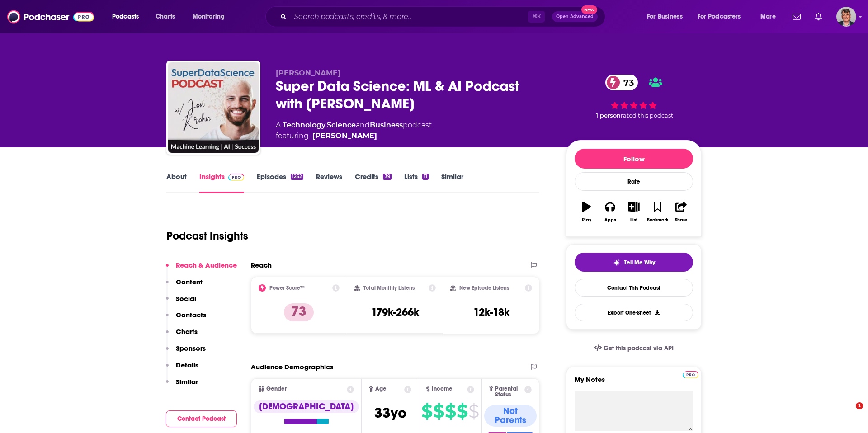  Describe the element at coordinates (681, 212) in the screenshot. I see `button: Share` at that location.